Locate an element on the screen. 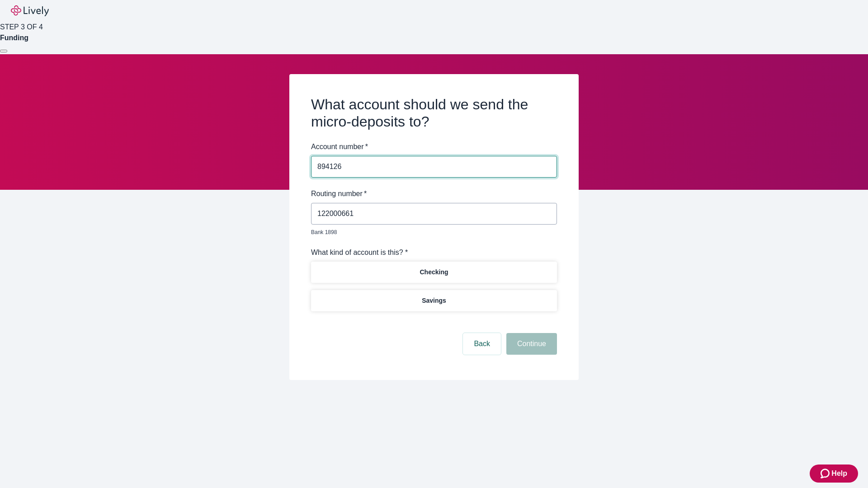  label: Routing number is located at coordinates (339, 194).